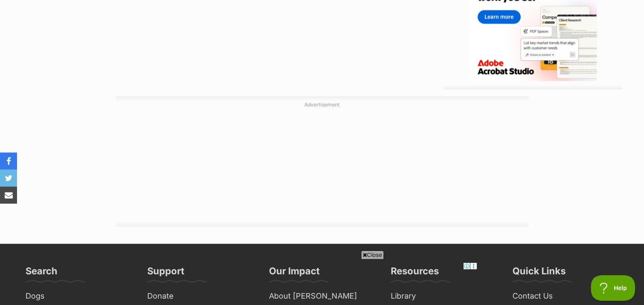  Describe the element at coordinates (41, 274) in the screenshot. I see `h3: Search` at that location.